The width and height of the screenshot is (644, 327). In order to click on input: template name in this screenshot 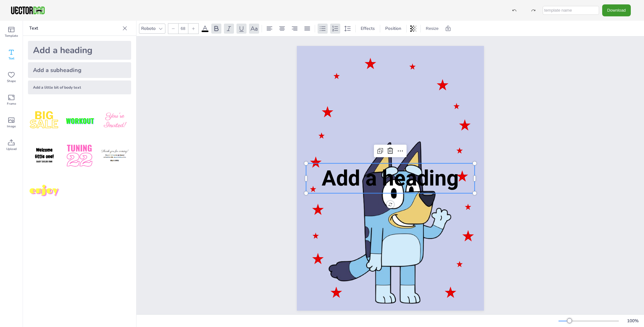, I will do `click(570, 10)`.